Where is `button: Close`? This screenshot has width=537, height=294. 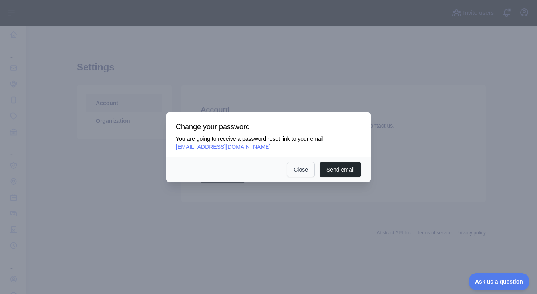 button: Close is located at coordinates (301, 169).